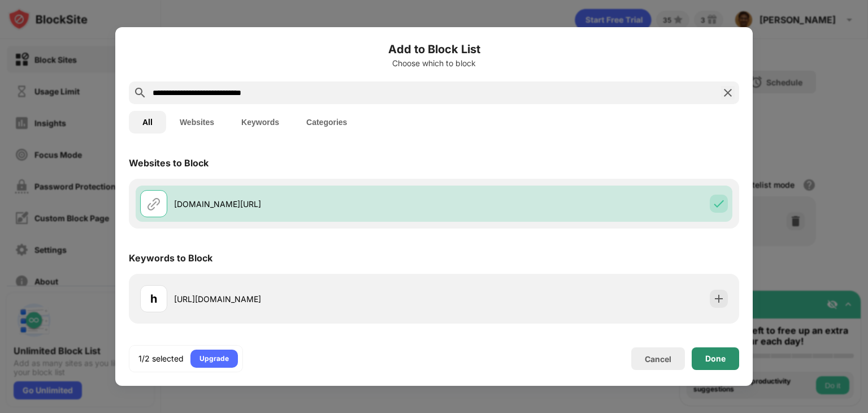 This screenshot has height=413, width=868. Describe the element at coordinates (728, 92) in the screenshot. I see `img: search-close` at that location.